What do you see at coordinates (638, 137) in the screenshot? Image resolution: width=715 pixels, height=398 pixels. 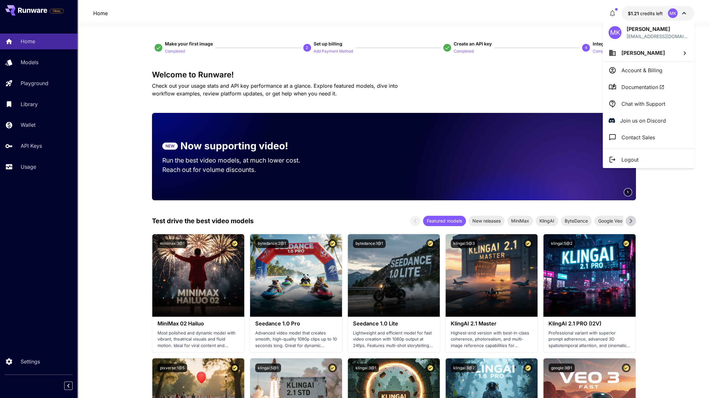 I see `p: Contact Sales` at bounding box center [638, 137].